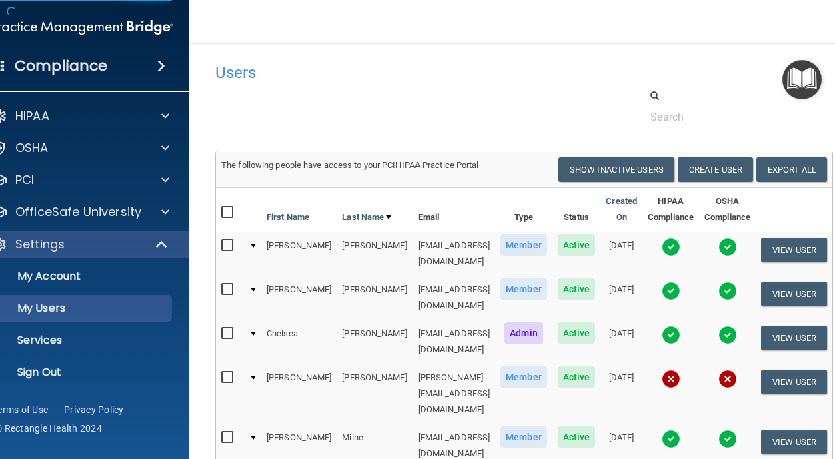  Describe the element at coordinates (616, 169) in the screenshot. I see `button: Show Inactive Users` at that location.